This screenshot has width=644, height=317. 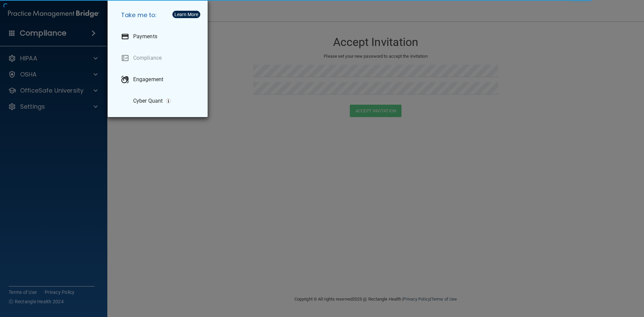 I want to click on button: Learn More, so click(x=186, y=14).